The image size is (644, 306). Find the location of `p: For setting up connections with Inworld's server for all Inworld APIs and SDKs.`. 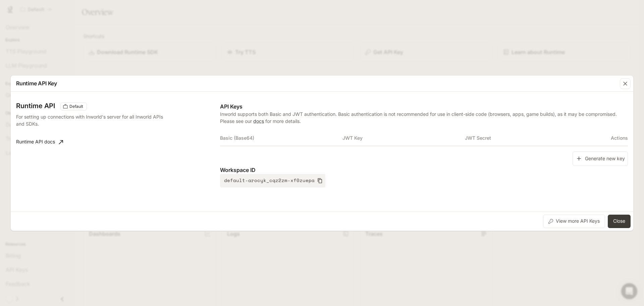

p: For setting up connections with Inworld's server for all Inworld APIs and SDKs. is located at coordinates (91, 120).